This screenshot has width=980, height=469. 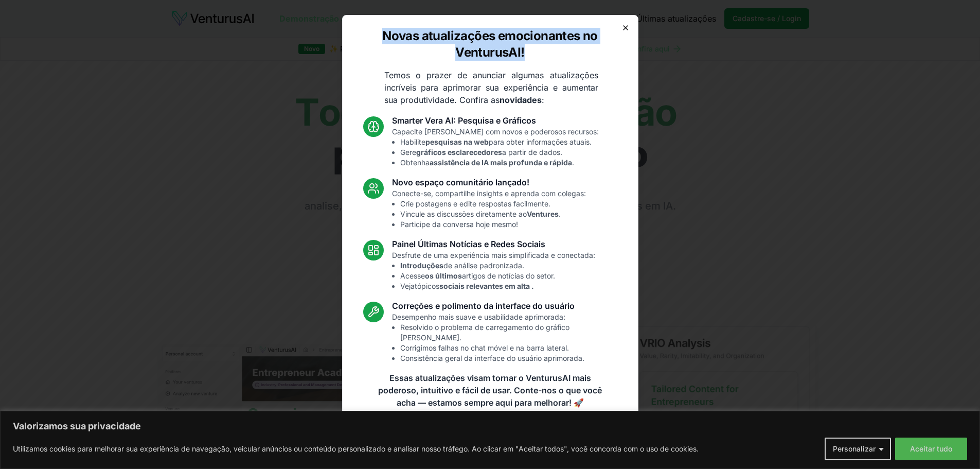 I want to click on font: Obtenha, so click(x=415, y=163).